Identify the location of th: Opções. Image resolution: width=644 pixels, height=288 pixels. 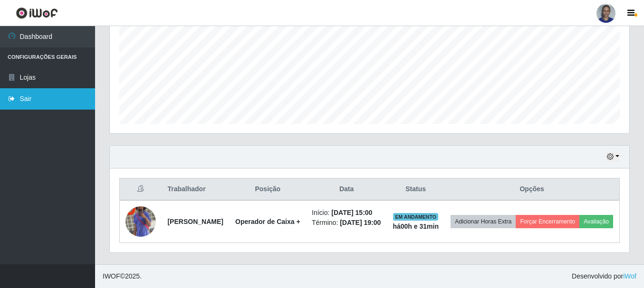
(532, 190).